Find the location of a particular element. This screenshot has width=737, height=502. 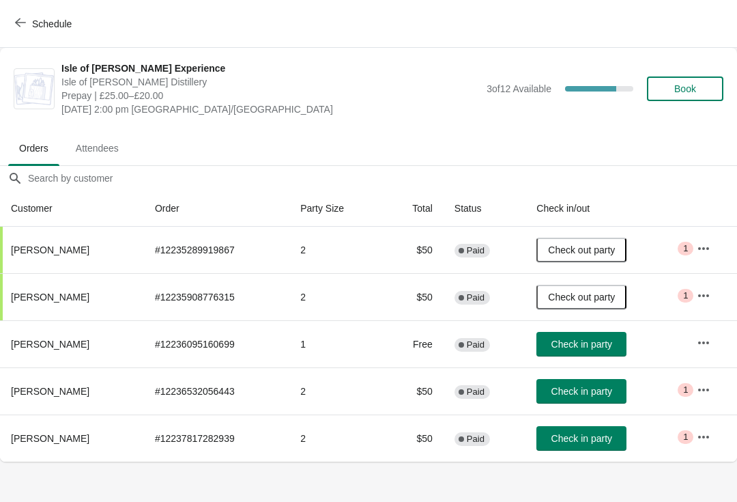

span: 3 of 12 Available is located at coordinates (519, 89).